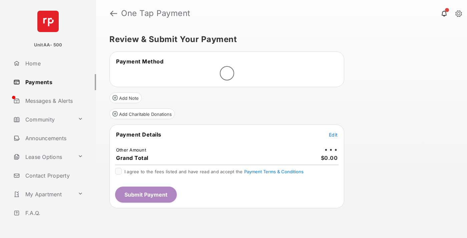 The image size is (467, 238). I want to click on span: $0.00, so click(330, 158).